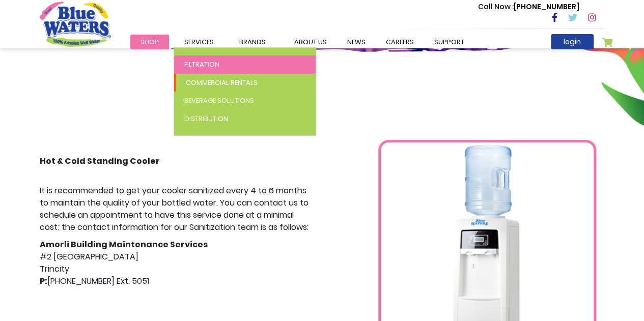 This screenshot has height=321, width=644. I want to click on span: Distribution, so click(206, 119).